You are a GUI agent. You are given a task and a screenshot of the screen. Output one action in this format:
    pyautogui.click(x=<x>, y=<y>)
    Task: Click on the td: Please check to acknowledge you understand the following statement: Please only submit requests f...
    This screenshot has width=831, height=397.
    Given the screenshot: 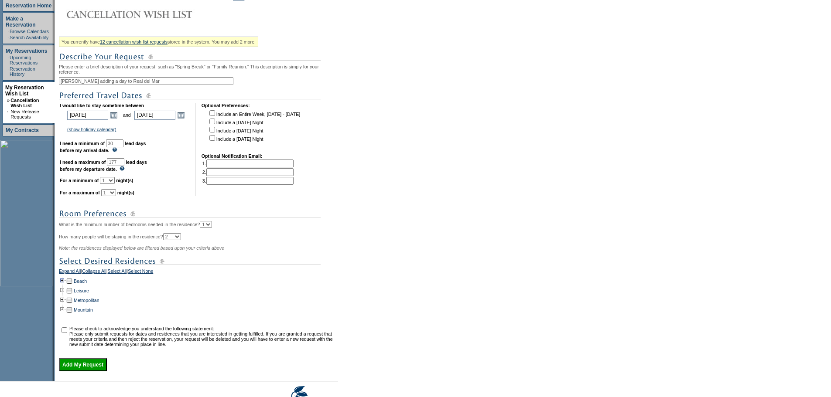 What is the action you would take?
    pyautogui.click(x=202, y=337)
    